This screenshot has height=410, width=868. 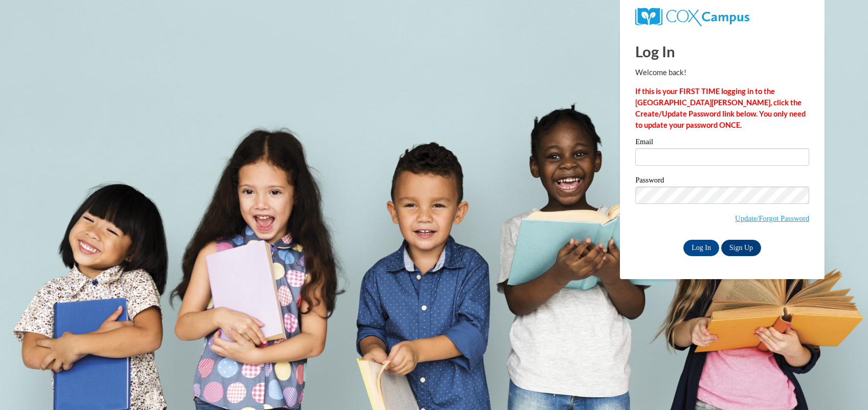 What do you see at coordinates (692, 17) in the screenshot?
I see `img: COX Campus` at bounding box center [692, 17].